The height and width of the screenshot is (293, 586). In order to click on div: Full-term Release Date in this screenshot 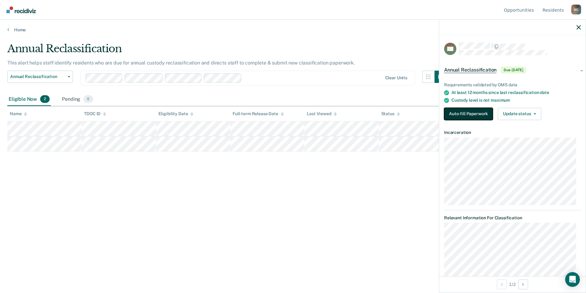, I will do `click(258, 113)`.